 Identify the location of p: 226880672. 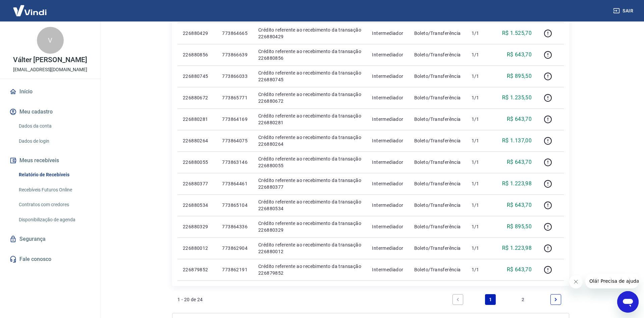
(197, 98).